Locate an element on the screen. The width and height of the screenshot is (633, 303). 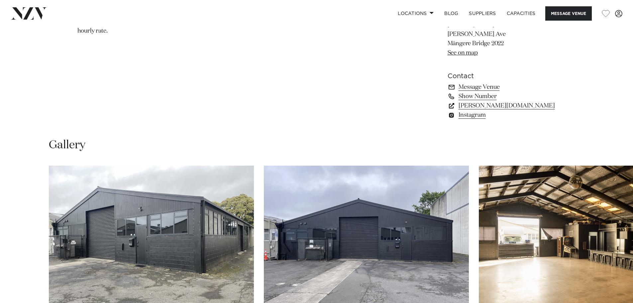
a: SUPPLIERS is located at coordinates (482, 13).